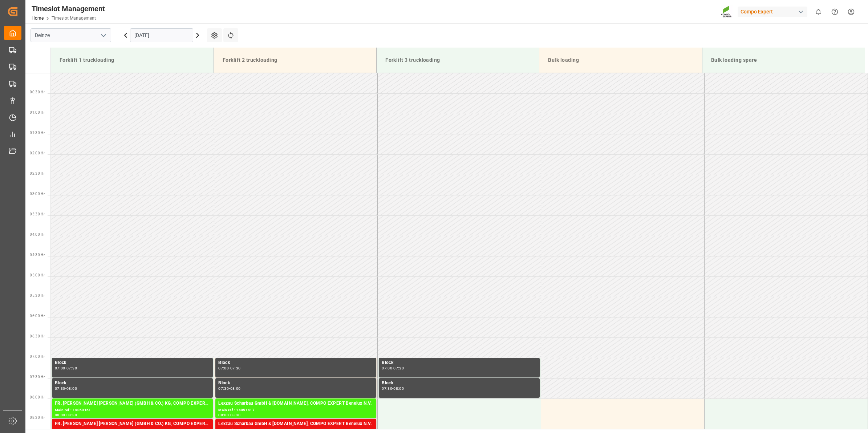 The image size is (868, 433). What do you see at coordinates (37, 92) in the screenshot?
I see `span: 00:30 Hr` at bounding box center [37, 92].